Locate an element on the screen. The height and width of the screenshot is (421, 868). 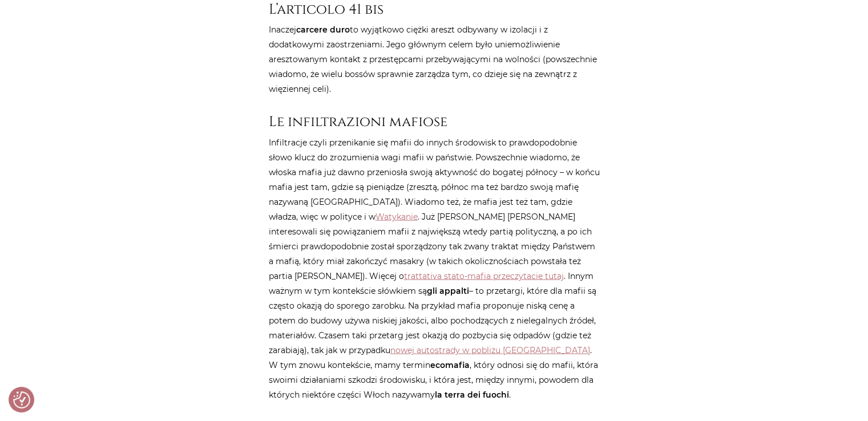
p: Infiltracje czyli przenikanie się mafii do innych środowisk to prawdopodobnie słowo klucz do zroz... is located at coordinates (434, 269).